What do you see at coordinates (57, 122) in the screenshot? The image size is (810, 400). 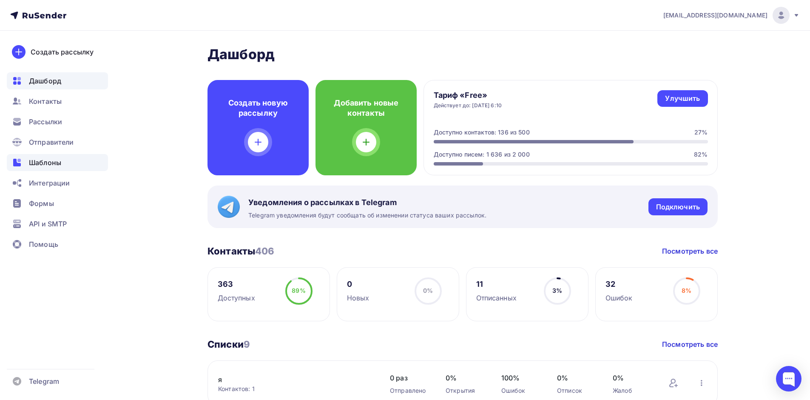 I see `a: Рассылки` at bounding box center [57, 122].